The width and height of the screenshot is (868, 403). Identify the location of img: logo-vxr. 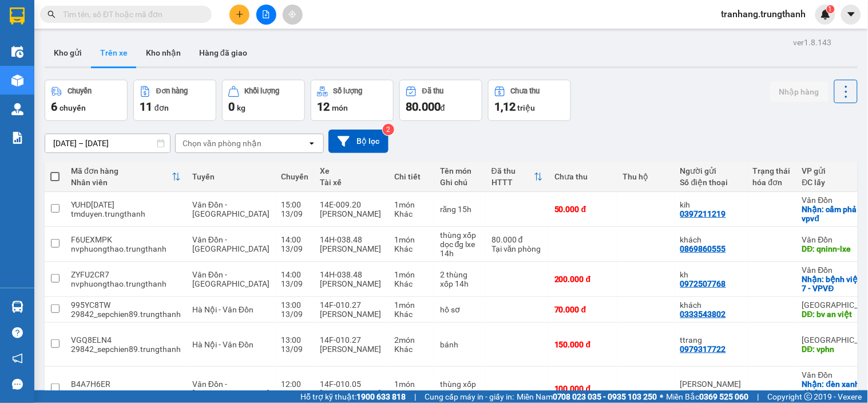
(17, 16).